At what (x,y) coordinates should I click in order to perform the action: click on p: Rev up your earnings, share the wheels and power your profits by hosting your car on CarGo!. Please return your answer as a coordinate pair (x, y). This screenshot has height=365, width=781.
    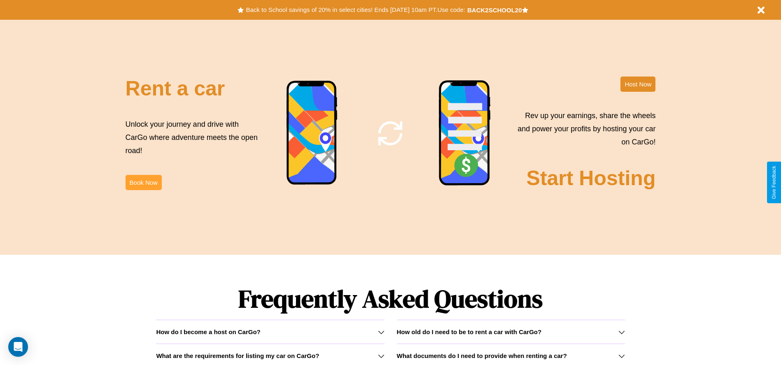
    Looking at the image, I should click on (584, 129).